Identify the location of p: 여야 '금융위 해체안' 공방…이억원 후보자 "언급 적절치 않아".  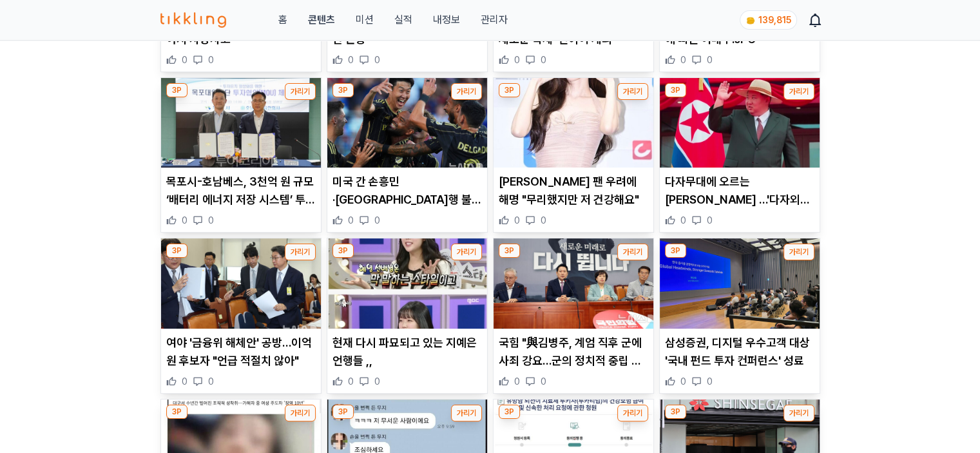
(241, 352).